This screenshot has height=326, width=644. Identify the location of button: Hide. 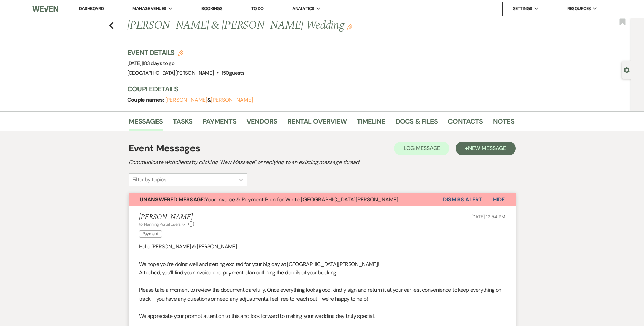
(499, 199).